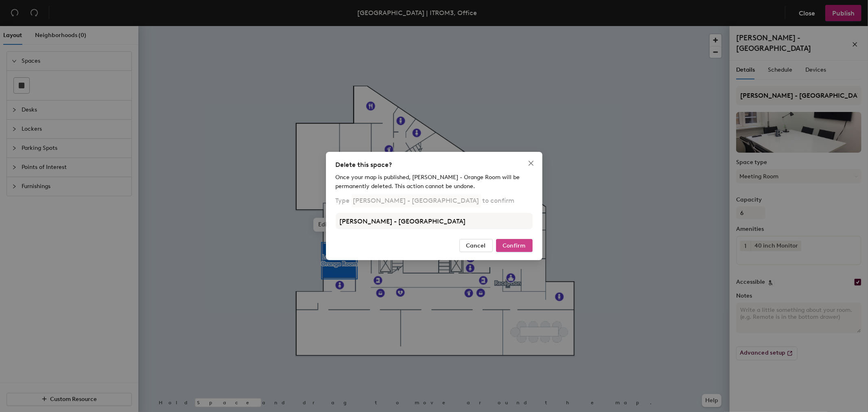 The height and width of the screenshot is (412, 868). What do you see at coordinates (532, 163) in the screenshot?
I see `span: close` at bounding box center [532, 163].